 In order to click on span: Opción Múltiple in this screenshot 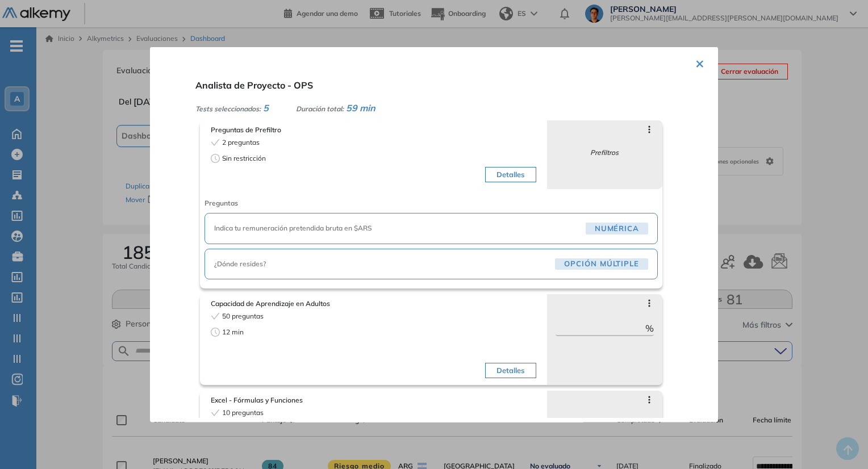, I will do `click(601, 264)`.